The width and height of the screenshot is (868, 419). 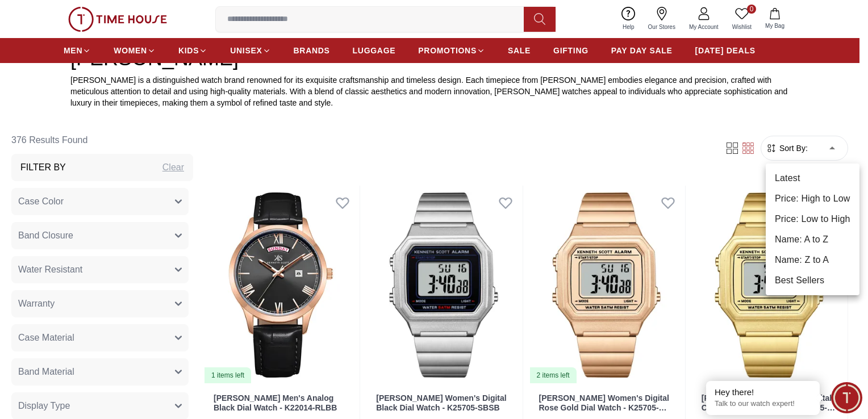 What do you see at coordinates (763, 392) in the screenshot?
I see `div: Hey there!` at bounding box center [763, 392].